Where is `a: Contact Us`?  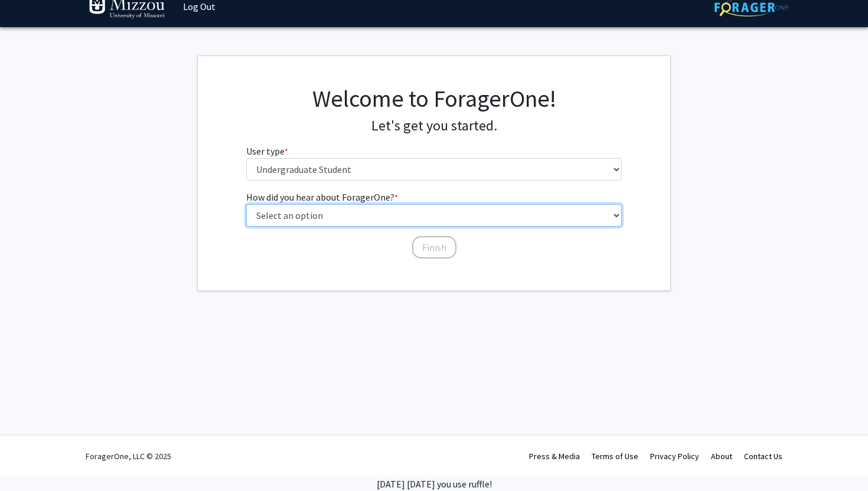 a: Contact Us is located at coordinates (763, 456).